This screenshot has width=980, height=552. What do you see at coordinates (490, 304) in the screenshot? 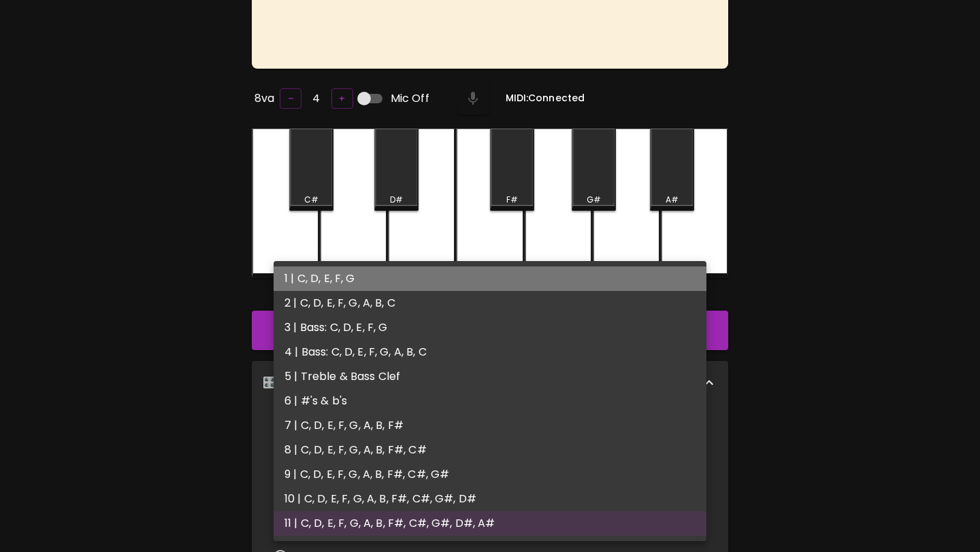
I see `li: 2 | C, D, E, F, G, A, B, C` at bounding box center [490, 304].